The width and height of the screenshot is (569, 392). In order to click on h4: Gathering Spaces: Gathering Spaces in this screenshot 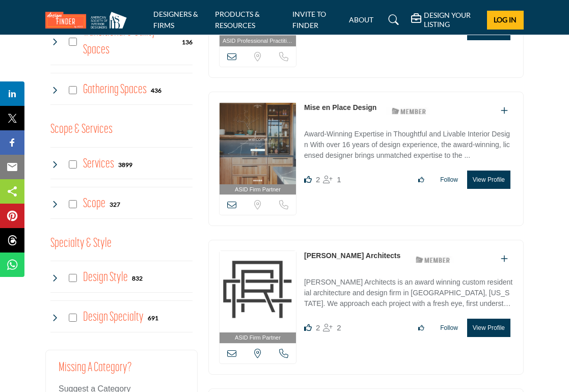, I will do `click(114, 89)`.